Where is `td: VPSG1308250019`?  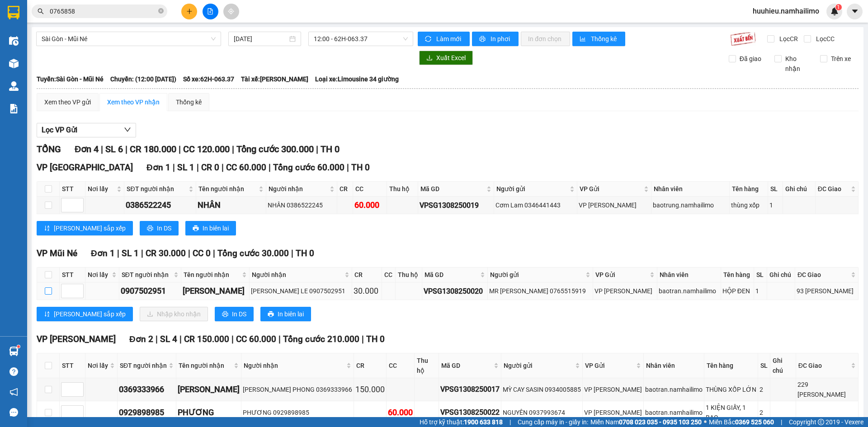 td: VPSG1308250019 is located at coordinates (456, 205).